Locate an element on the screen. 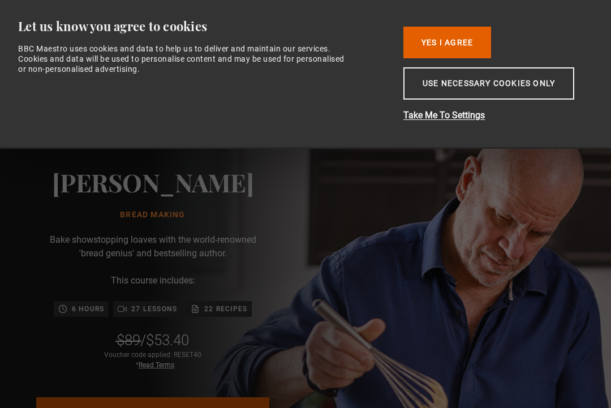 This screenshot has height=408, width=611. p: 27 lessons is located at coordinates (154, 309).